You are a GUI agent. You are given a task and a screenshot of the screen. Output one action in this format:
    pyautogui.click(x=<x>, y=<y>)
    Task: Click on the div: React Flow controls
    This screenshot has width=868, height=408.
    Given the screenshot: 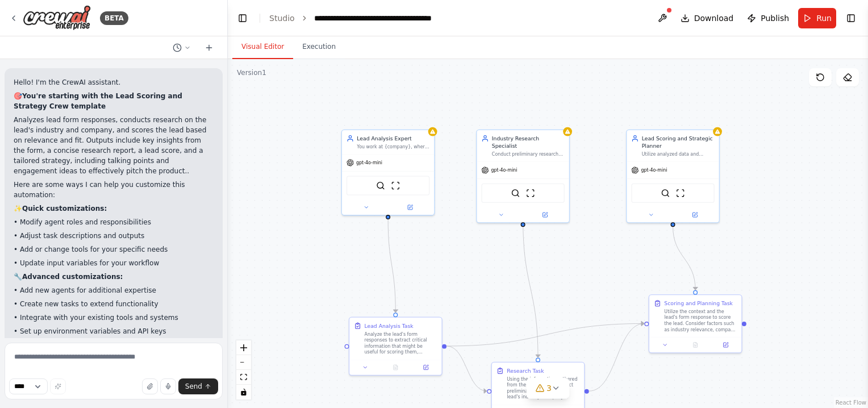 What is the action you would take?
    pyautogui.click(x=244, y=370)
    